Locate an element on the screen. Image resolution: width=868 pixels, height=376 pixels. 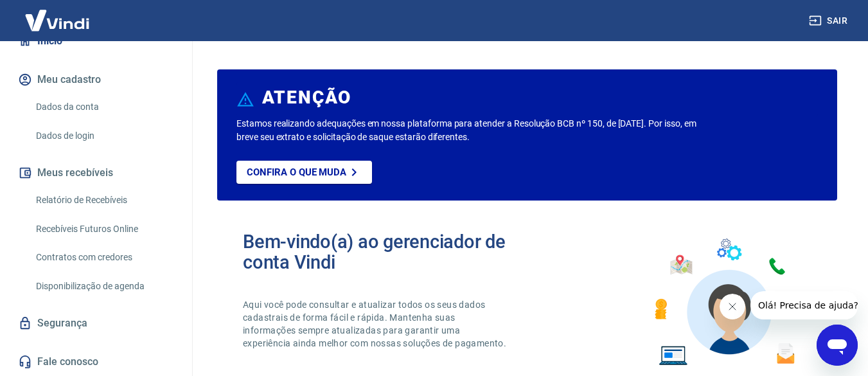
a: Segurança is located at coordinates (95, 323).